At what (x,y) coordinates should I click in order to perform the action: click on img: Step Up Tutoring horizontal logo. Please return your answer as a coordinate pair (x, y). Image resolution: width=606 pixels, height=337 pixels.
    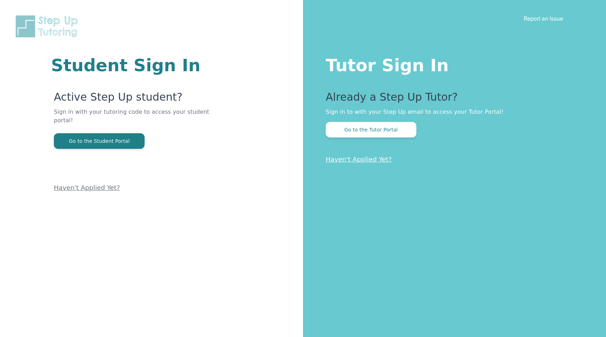
    Looking at the image, I should click on (48, 26).